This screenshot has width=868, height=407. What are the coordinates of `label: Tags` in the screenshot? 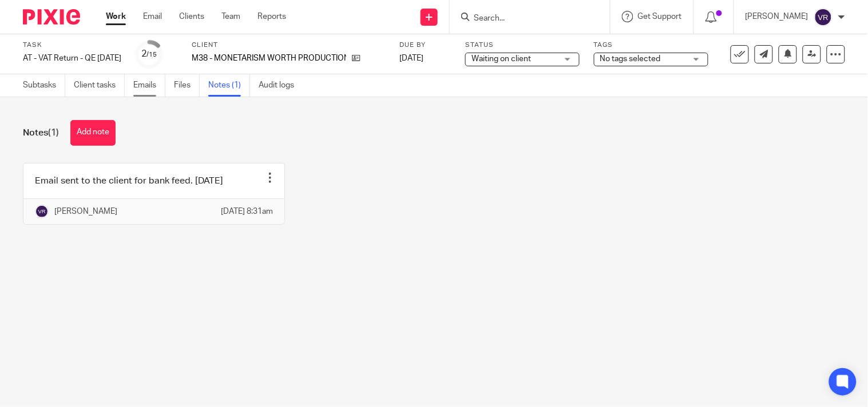 It's located at (651, 45).